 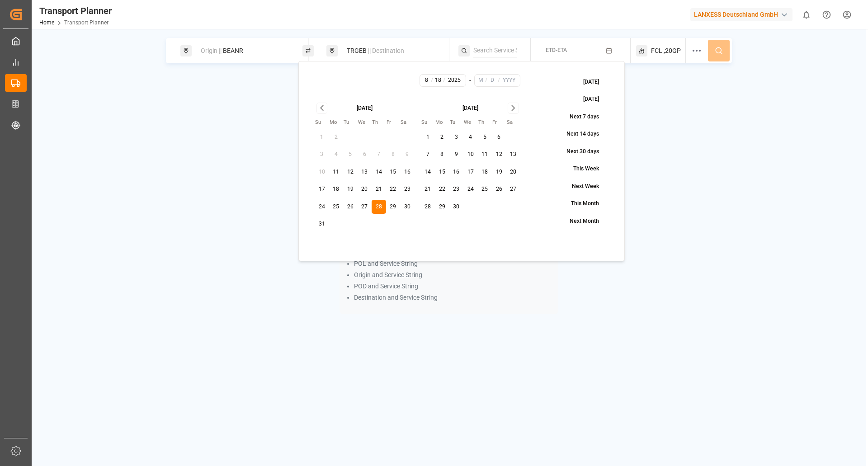 What do you see at coordinates (379, 207) in the screenshot?
I see `button: 28` at bounding box center [379, 207].